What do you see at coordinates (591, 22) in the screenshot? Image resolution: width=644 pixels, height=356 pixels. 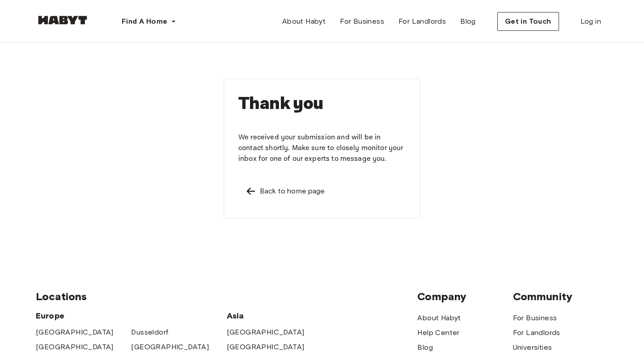 I see `span: Log in` at bounding box center [591, 22].